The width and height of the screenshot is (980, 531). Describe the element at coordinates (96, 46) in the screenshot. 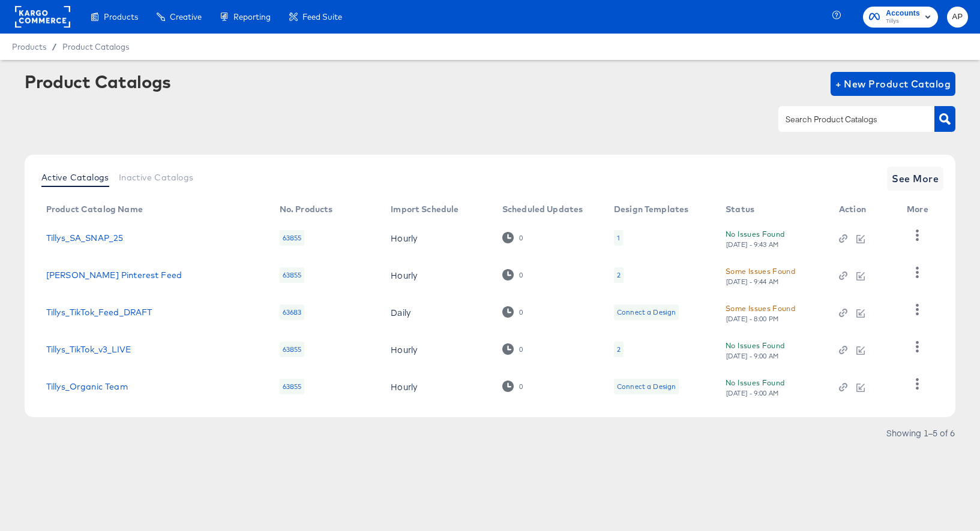

I see `a: Product Catalogs` at that location.